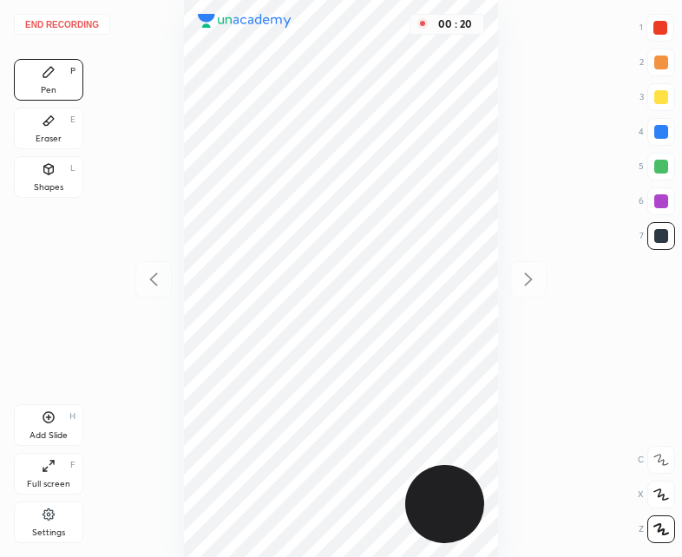  What do you see at coordinates (656, 460) in the screenshot?
I see `div: C` at bounding box center [656, 460].